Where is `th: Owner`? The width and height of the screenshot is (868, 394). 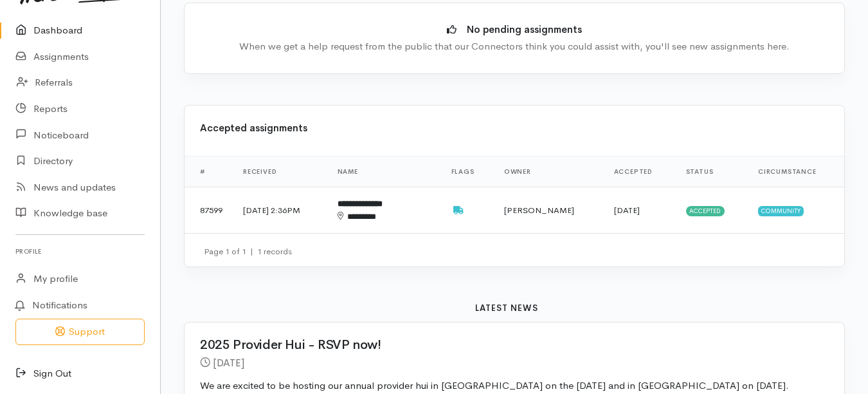
th: Owner is located at coordinates (549, 172).